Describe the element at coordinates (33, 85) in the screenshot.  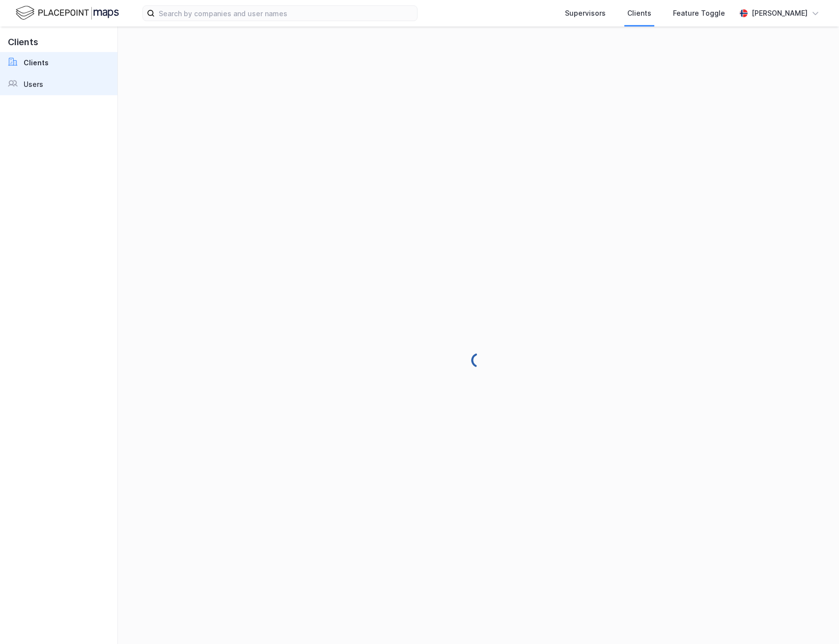
I see `div: Users` at that location.